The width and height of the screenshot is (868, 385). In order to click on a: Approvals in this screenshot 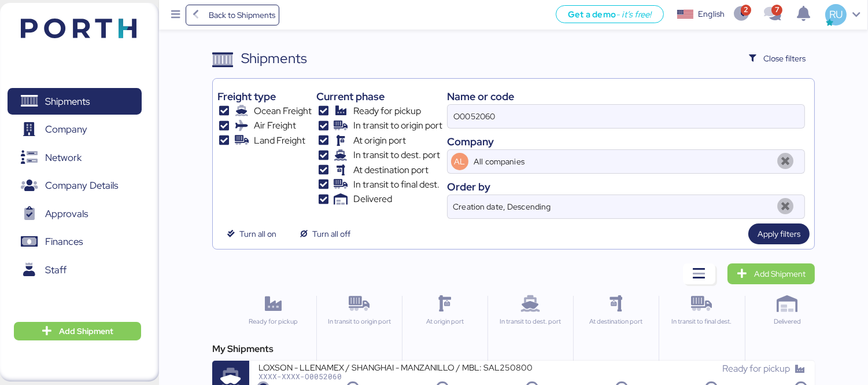, I will do `click(75, 214)`.